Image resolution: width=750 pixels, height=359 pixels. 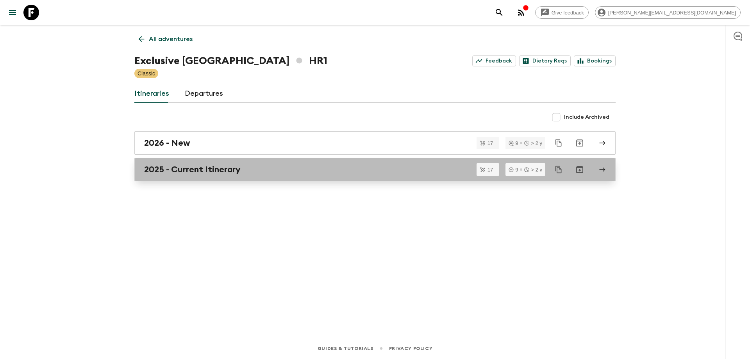 I want to click on a: Feedback, so click(x=494, y=61).